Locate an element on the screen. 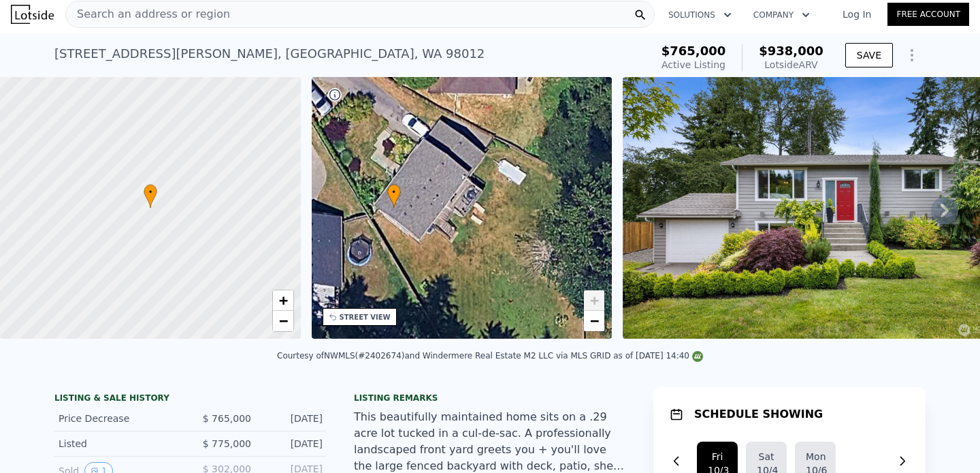 The image size is (980, 473). div: STREET VIEW is located at coordinates (365, 317).